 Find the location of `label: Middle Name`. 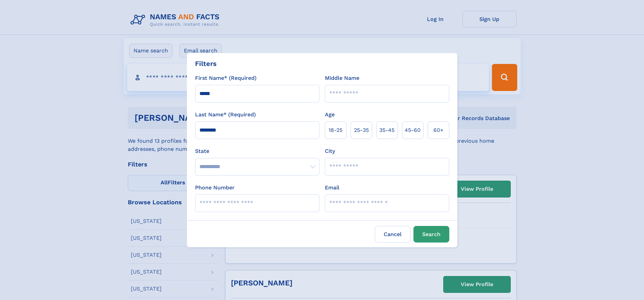

label: Middle Name is located at coordinates (343, 78).